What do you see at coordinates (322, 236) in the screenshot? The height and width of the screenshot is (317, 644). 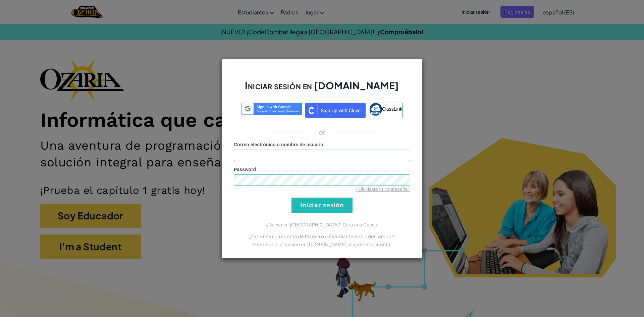 I see `p: ¿Ya tienes una cuenta de Maestro o Estudiante en CodeCombat?` at bounding box center [322, 236].